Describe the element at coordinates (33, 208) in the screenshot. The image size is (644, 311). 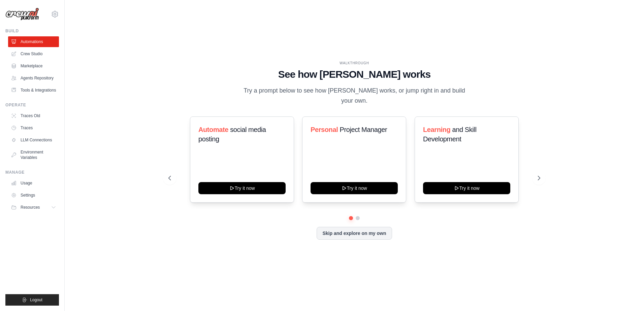
I see `button: Resources` at that location.